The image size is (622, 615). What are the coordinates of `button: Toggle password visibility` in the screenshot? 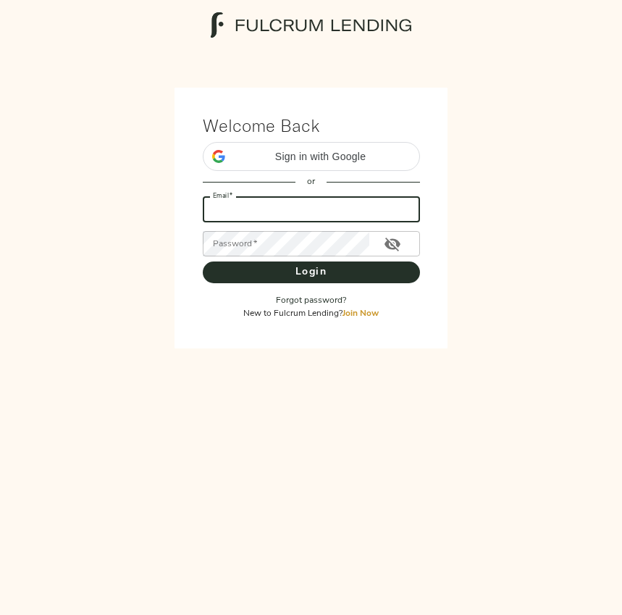 It's located at (393, 244).